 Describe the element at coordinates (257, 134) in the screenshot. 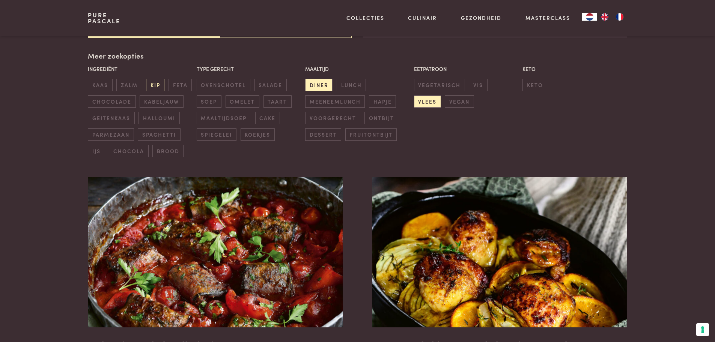

I see `span: koekjes` at that location.